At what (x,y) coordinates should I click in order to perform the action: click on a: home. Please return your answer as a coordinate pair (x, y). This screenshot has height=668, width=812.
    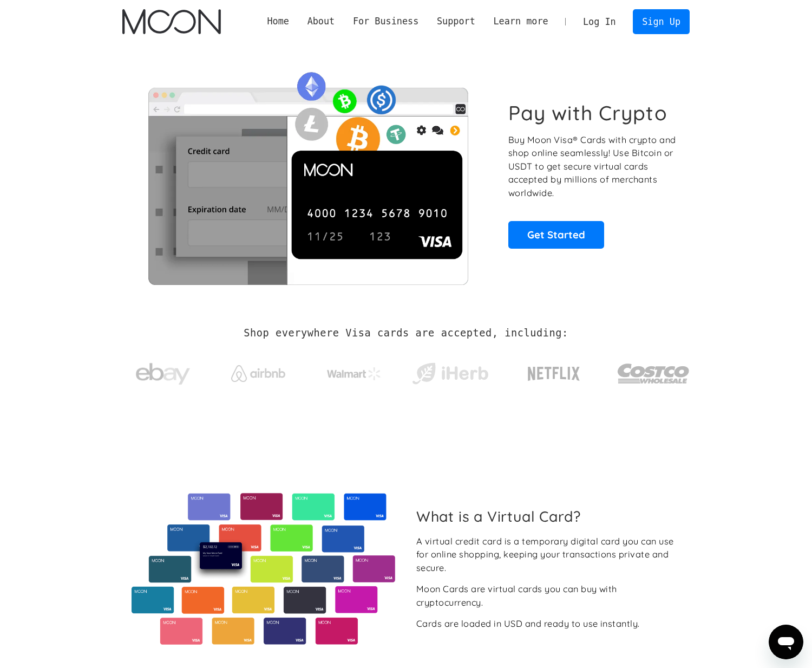
    Looking at the image, I should click on (171, 22).